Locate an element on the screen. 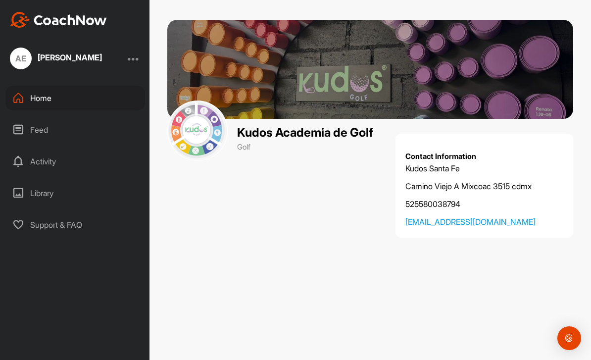 The image size is (591, 360). div: Open Intercom Messenger is located at coordinates (569, 338).